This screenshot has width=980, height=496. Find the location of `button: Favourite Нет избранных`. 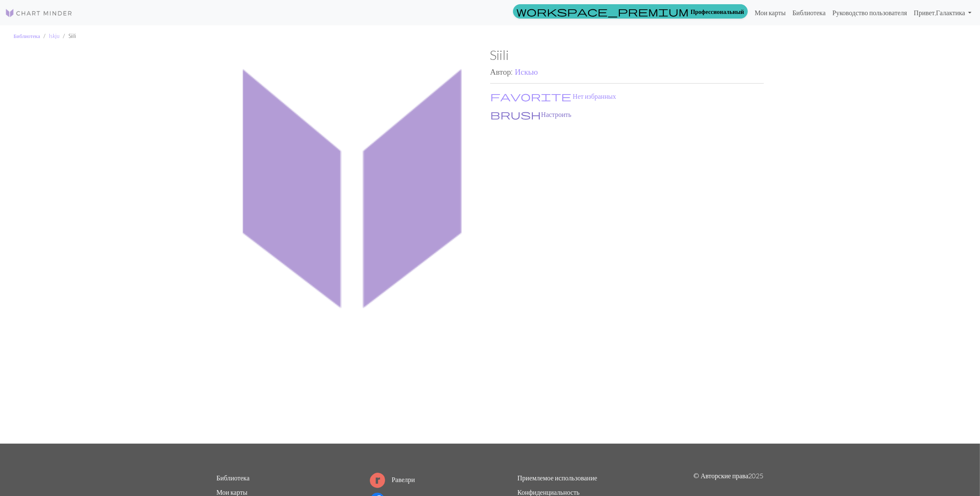

button: Favourite Нет избранных is located at coordinates (553, 96).